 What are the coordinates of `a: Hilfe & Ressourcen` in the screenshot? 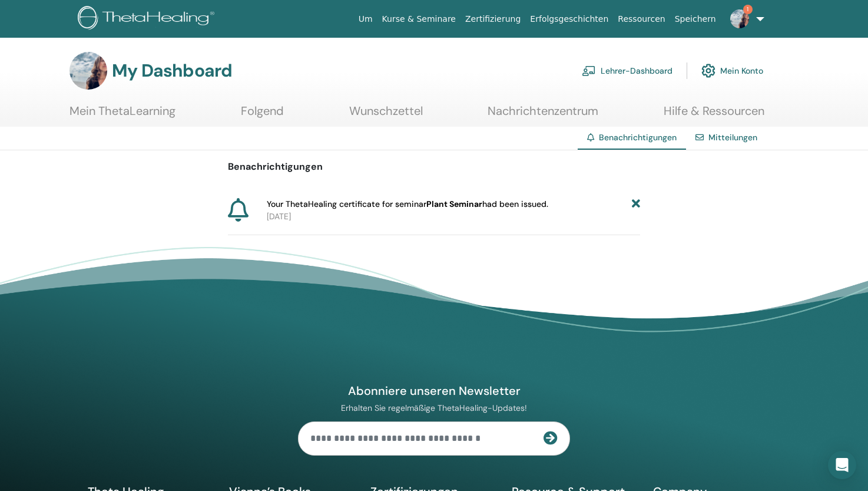 It's located at (714, 115).